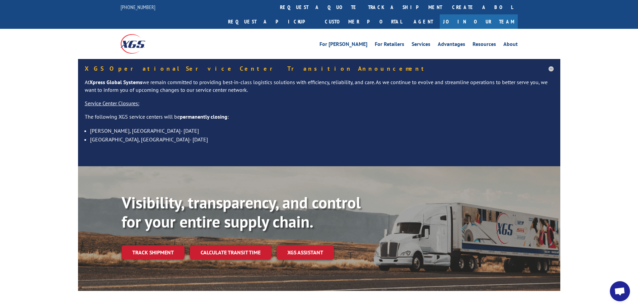  I want to click on p: The following XGS service centers will be :, so click(319, 120).